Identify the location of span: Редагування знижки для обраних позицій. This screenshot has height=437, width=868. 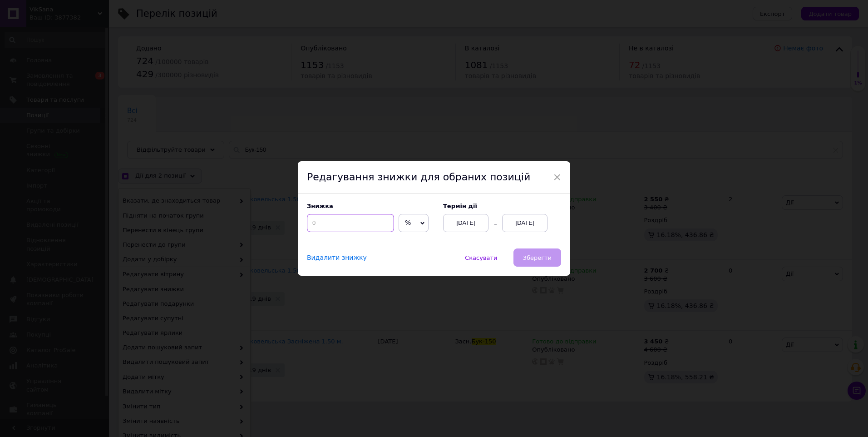
(419, 177).